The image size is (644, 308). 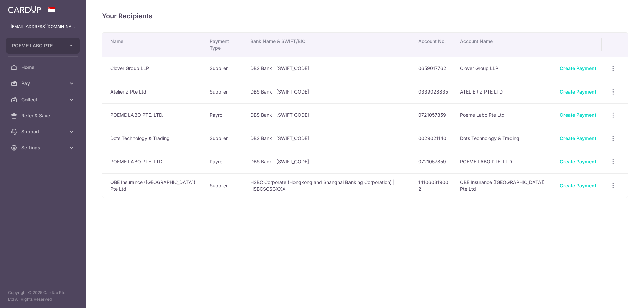 I want to click on span: Support, so click(x=44, y=132).